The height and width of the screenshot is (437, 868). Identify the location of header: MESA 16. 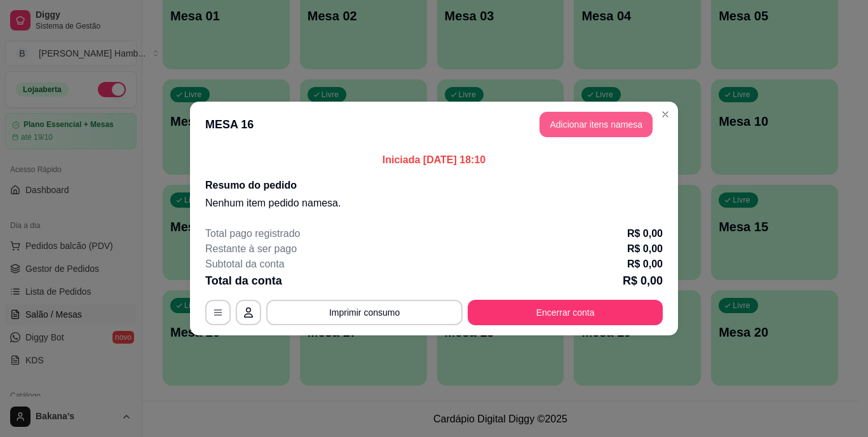
(434, 124).